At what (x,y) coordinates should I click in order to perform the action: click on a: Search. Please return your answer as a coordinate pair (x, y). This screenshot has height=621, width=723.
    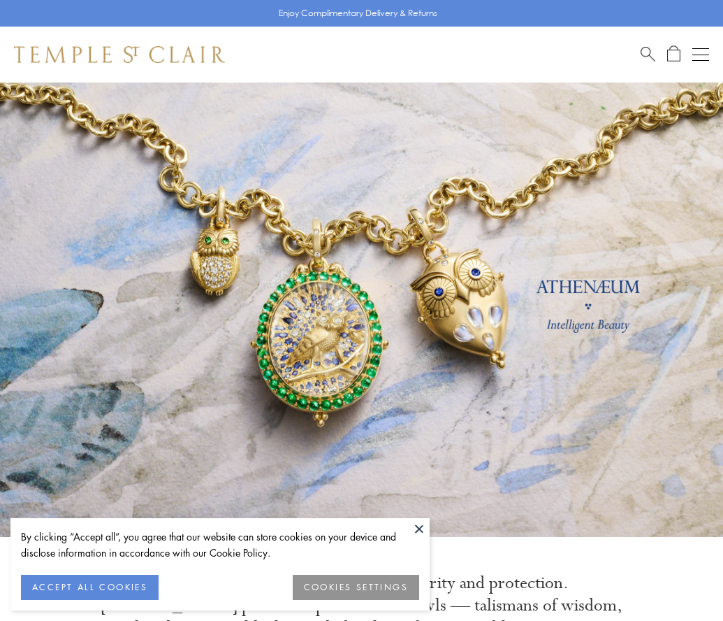
    Looking at the image, I should click on (648, 54).